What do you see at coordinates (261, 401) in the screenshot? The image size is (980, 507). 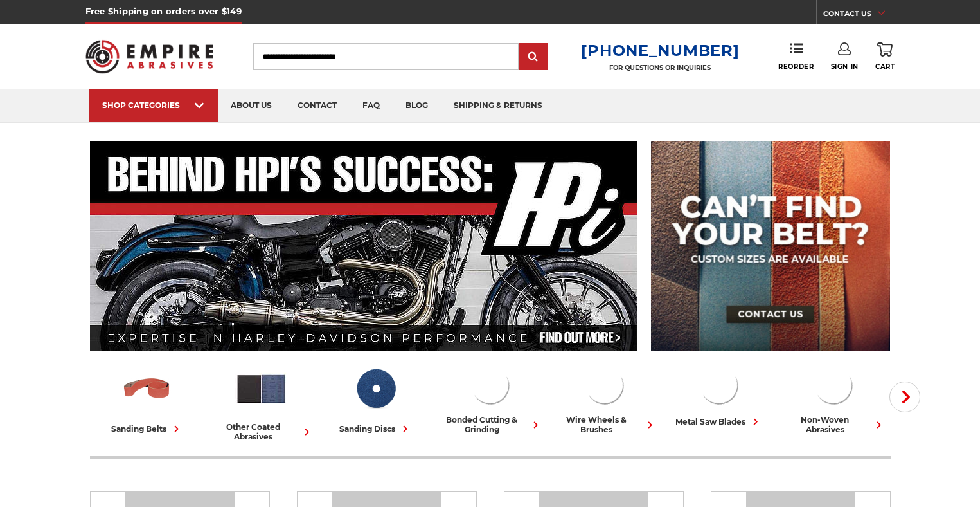 I see `a: other coated abrasives` at bounding box center [261, 401].